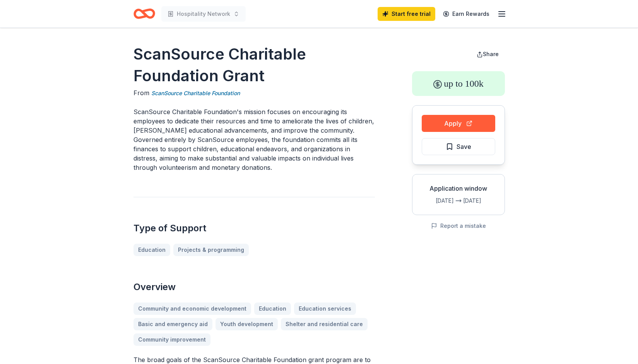 Image resolution: width=638 pixels, height=364 pixels. I want to click on a: Education, so click(152, 250).